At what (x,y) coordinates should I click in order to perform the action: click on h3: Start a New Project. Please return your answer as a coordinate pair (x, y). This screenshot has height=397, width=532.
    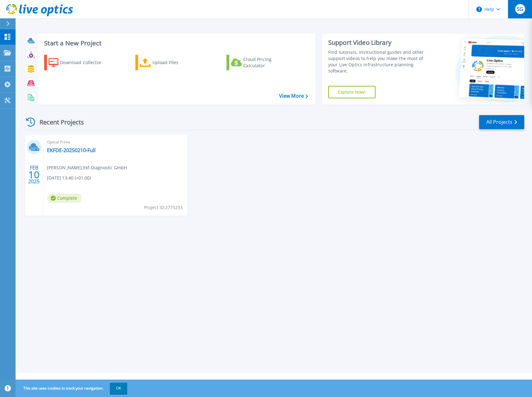
    Looking at the image, I should click on (176, 43).